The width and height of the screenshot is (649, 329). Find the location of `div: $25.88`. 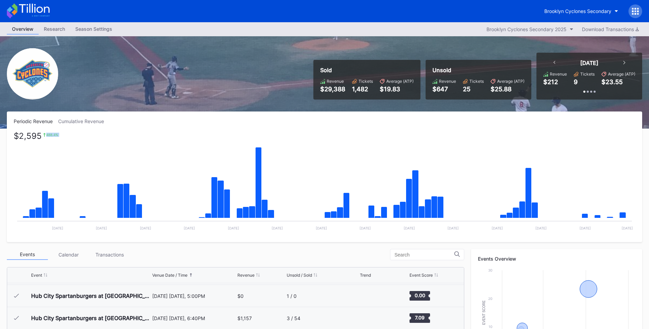

div: $25.88 is located at coordinates (508, 89).